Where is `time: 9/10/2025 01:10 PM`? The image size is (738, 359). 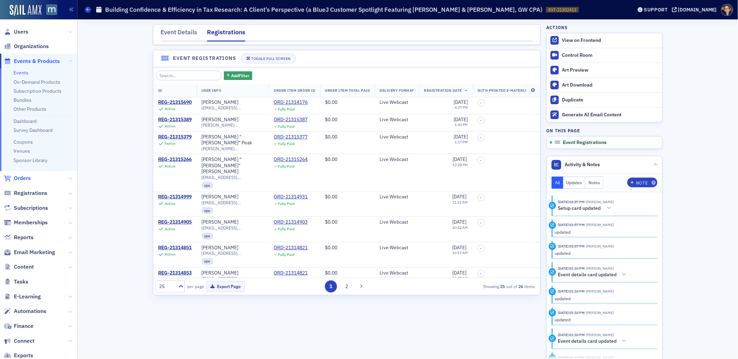 time: 9/10/2025 01:10 PM is located at coordinates (571, 312).